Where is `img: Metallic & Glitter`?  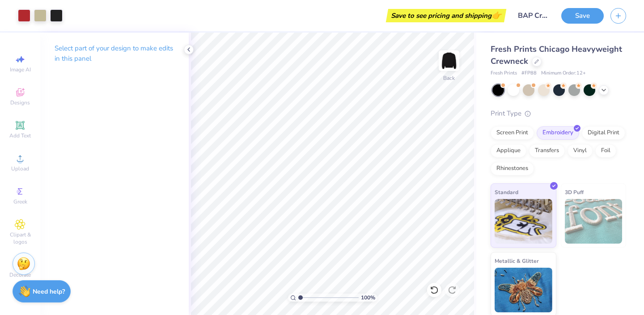 img: Metallic & Glitter is located at coordinates (523, 290).